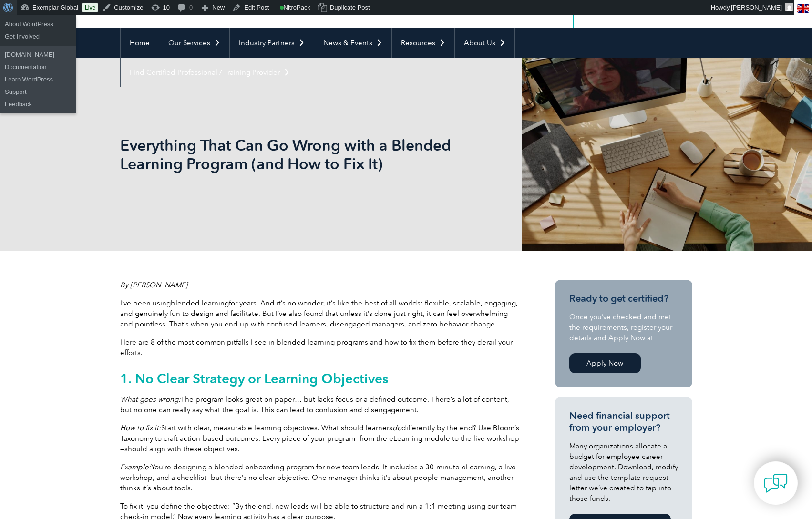 This screenshot has height=519, width=812. What do you see at coordinates (141, 428) in the screenshot?
I see `em: How to fix it:` at bounding box center [141, 428].